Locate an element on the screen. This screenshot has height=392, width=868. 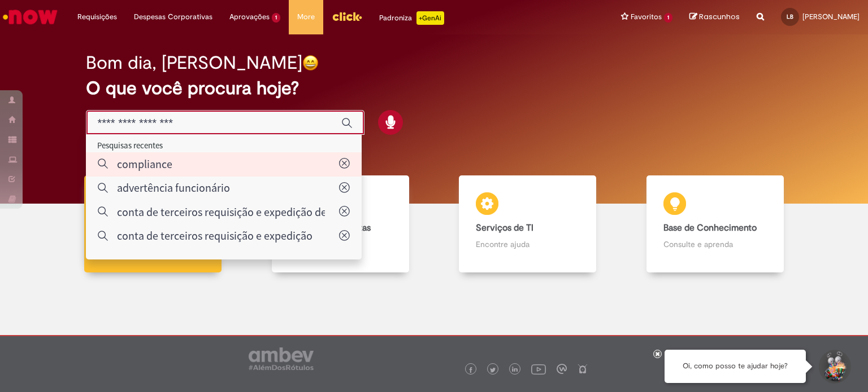
img: logo_footer_naosei.png is located at coordinates (582, 369).